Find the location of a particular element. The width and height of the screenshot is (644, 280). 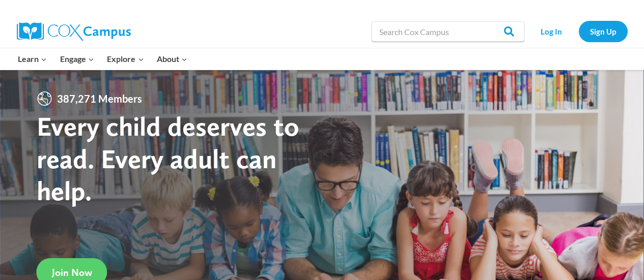

input: Search Cox Campus is located at coordinates (448, 31).